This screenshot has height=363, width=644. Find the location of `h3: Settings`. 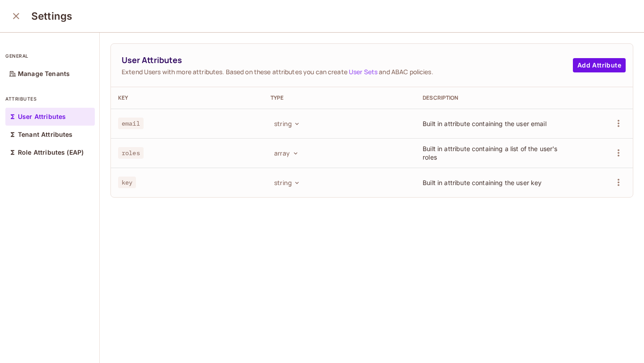

h3: Settings is located at coordinates (51, 16).